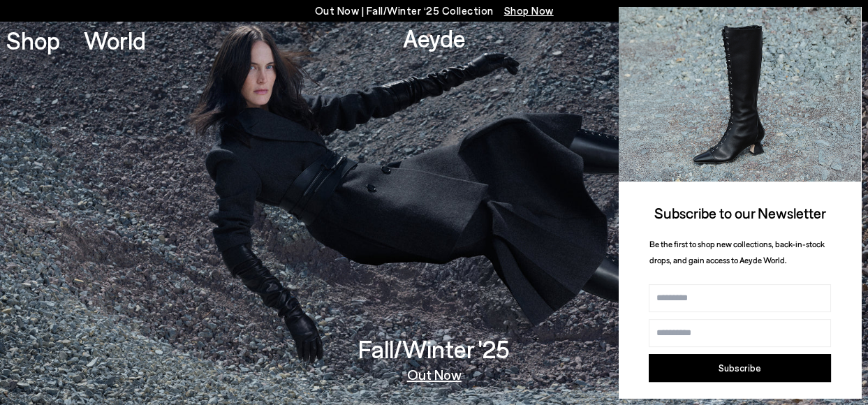 The width and height of the screenshot is (868, 405). Describe the element at coordinates (434, 38) in the screenshot. I see `a: Aeyde` at that location.